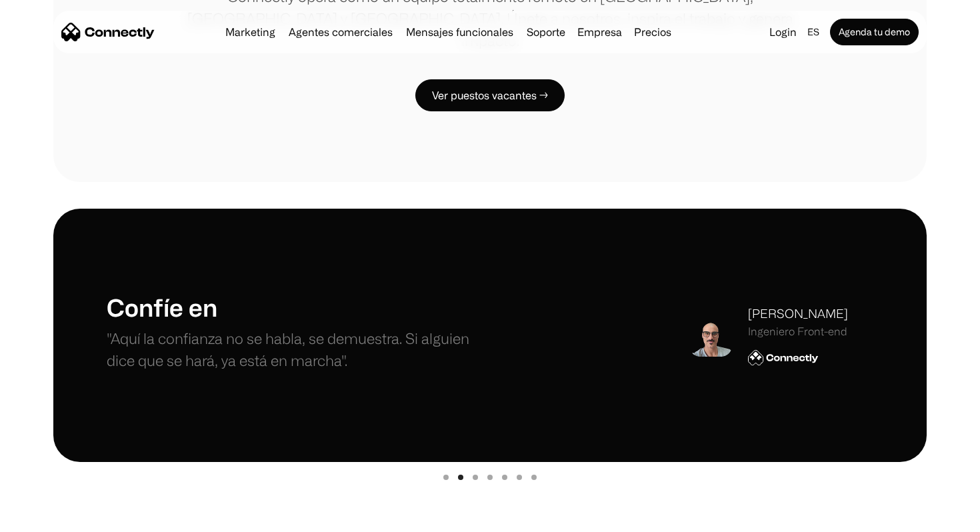 The height and width of the screenshot is (532, 980). What do you see at coordinates (475, 477) in the screenshot?
I see `div: Show slide 3 of 7` at bounding box center [475, 477].